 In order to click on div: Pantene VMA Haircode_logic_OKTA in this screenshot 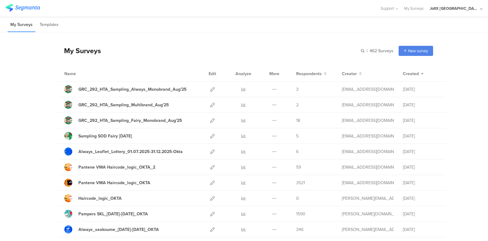, I will do `click(114, 182)`.